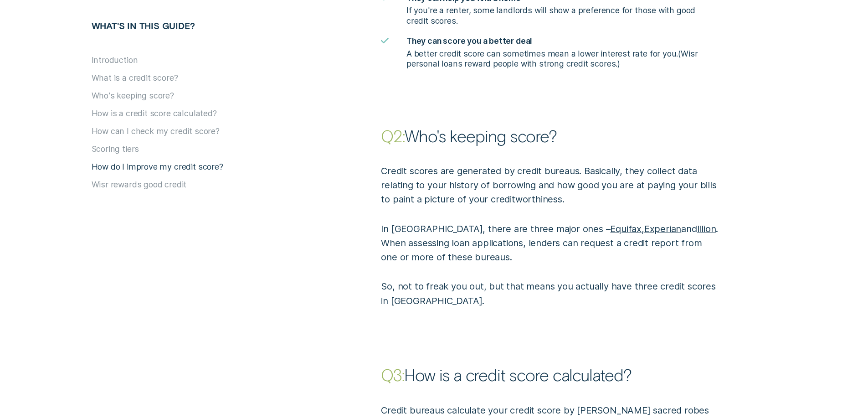 This screenshot has width=868, height=419. I want to click on strong: Q3:, so click(392, 374).